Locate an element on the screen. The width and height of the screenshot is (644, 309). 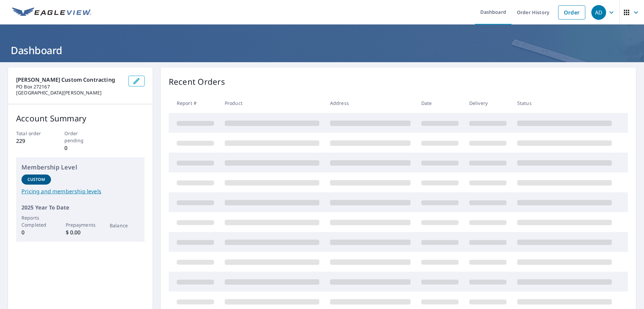
div: AD is located at coordinates (599, 13).